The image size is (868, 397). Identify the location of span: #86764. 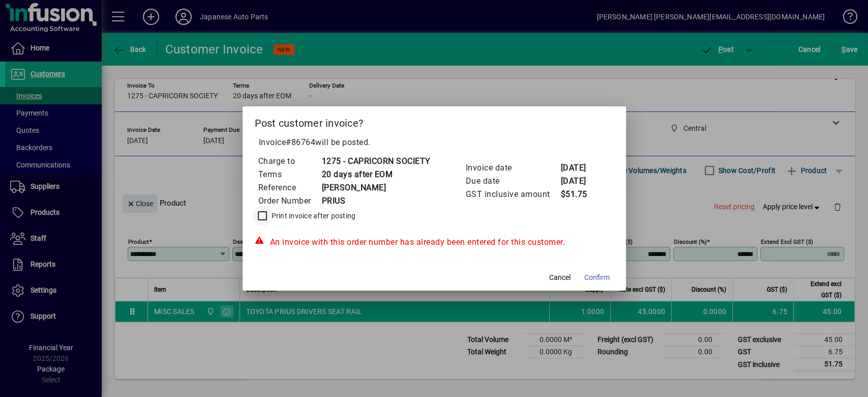
(301, 142).